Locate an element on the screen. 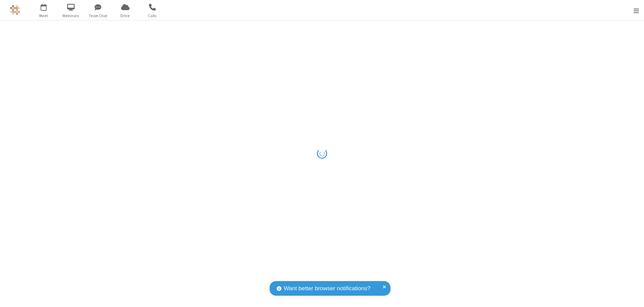 Image resolution: width=644 pixels, height=307 pixels. span: Drive is located at coordinates (125, 15).